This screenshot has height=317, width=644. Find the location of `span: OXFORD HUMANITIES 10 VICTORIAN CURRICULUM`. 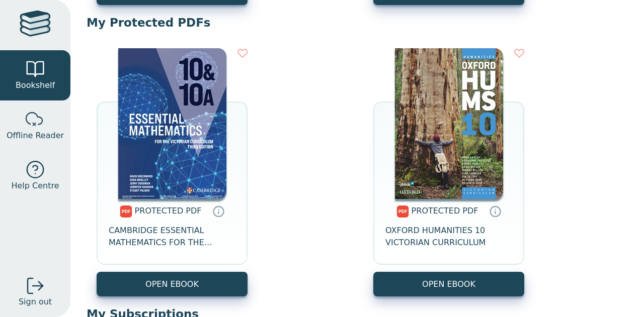

span: OXFORD HUMANITIES 10 VICTORIAN CURRICULUM is located at coordinates (449, 236).